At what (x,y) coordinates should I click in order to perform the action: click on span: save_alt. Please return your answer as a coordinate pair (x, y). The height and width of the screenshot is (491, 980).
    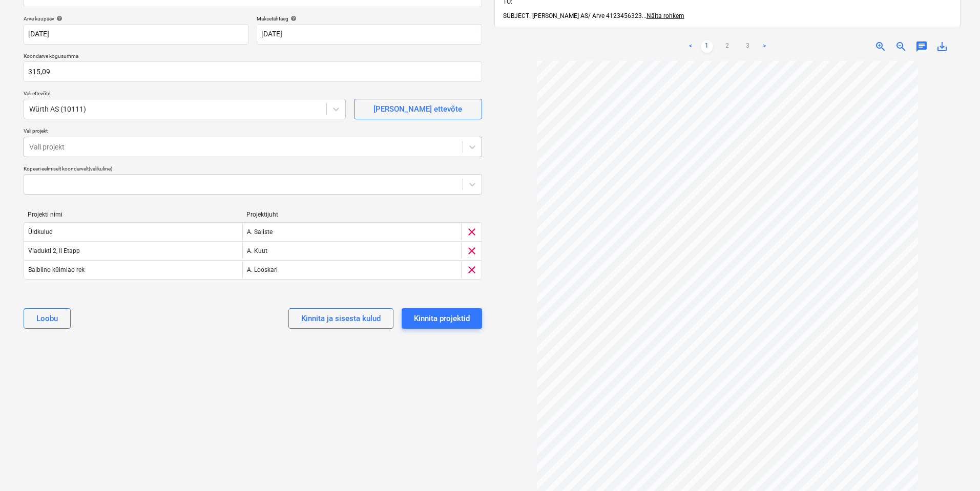
    Looking at the image, I should click on (942, 47).